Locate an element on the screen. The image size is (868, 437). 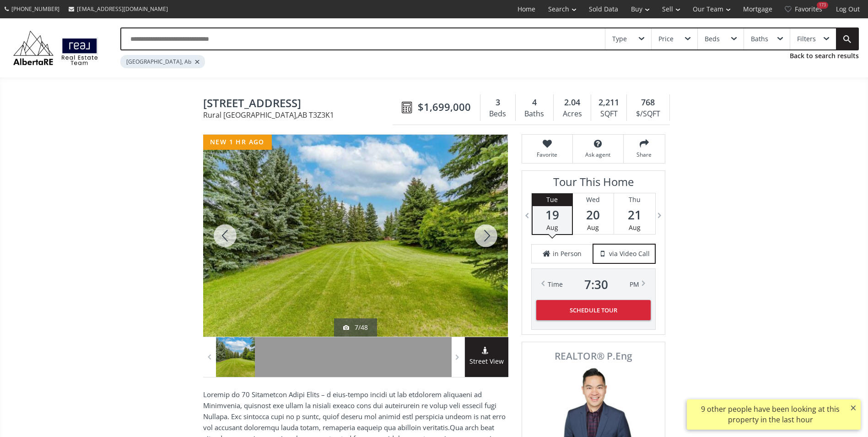
span: 19 is located at coordinates (552, 215).